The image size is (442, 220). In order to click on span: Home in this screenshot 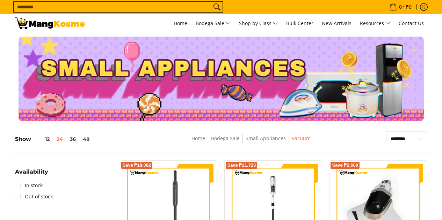, I will do `click(180, 23)`.